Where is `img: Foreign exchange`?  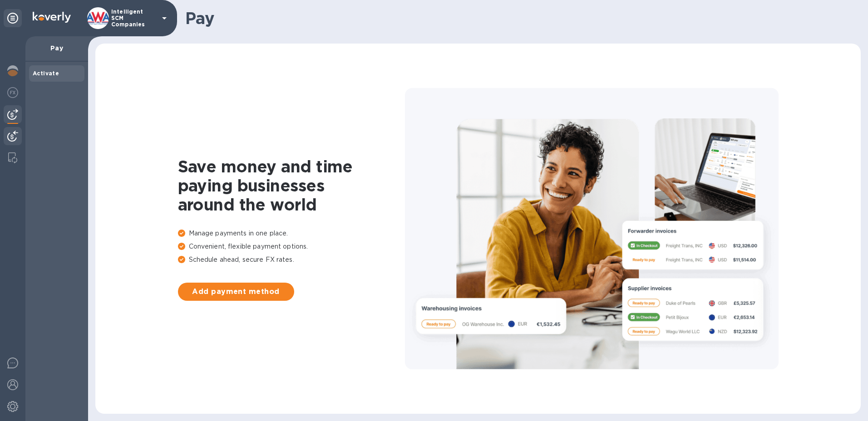 img: Foreign exchange is located at coordinates (13, 93).